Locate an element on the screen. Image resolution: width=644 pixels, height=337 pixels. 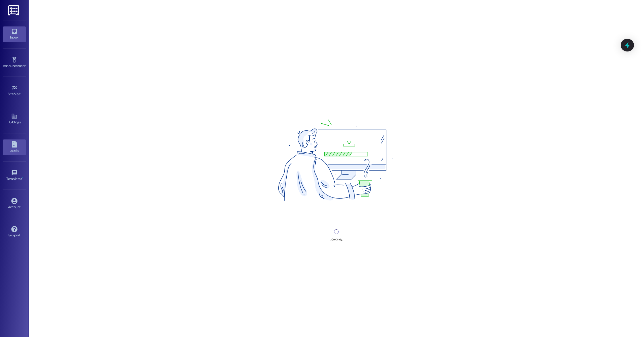
a: Support is located at coordinates (14, 232).